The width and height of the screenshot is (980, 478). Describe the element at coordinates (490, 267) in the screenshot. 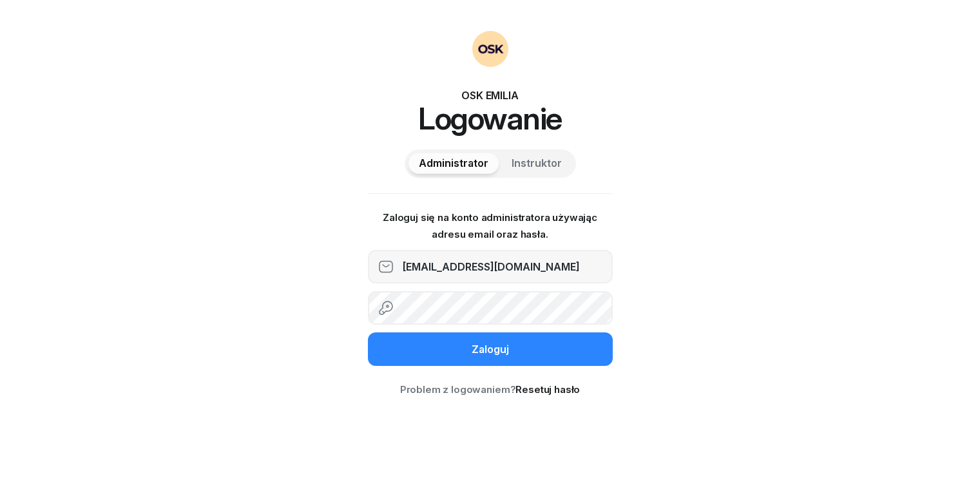

I see `input: Adres email` at that location.